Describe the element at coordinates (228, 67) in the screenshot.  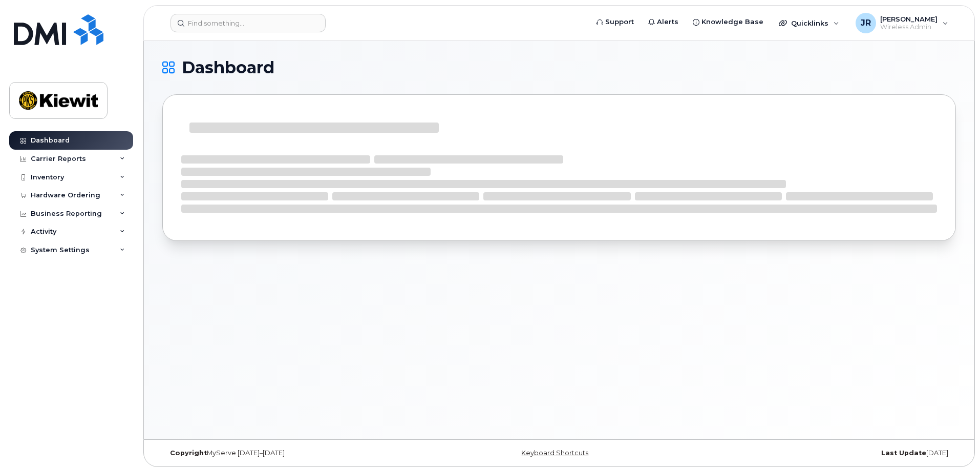
I see `span: Dashboard` at that location.